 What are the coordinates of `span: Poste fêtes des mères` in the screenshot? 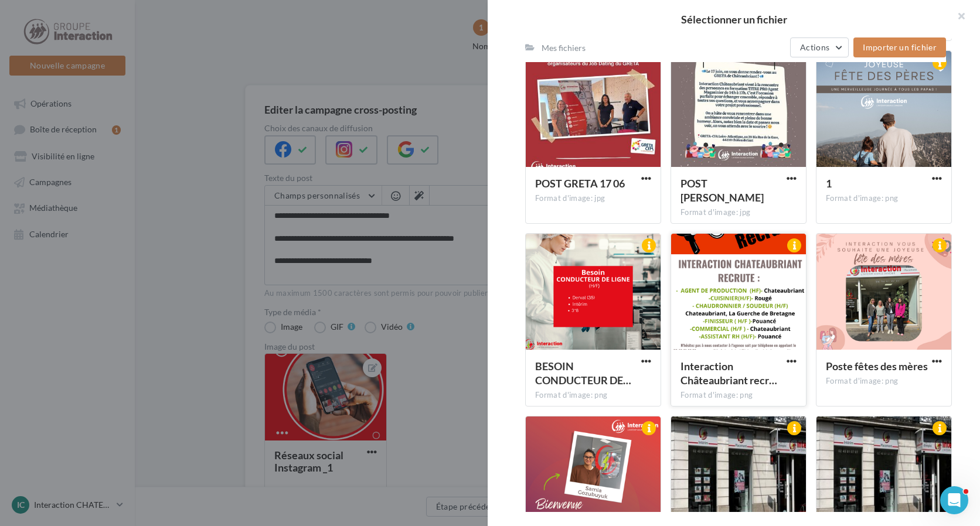 It's located at (877, 366).